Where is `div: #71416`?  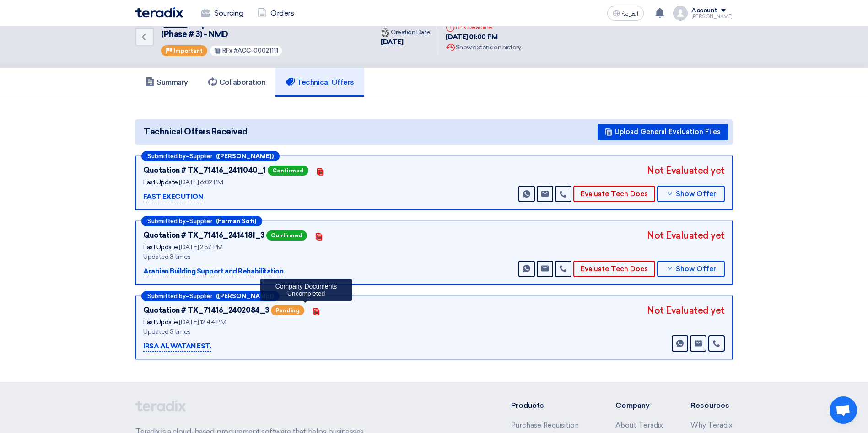 div: #71416 is located at coordinates (176, 24).